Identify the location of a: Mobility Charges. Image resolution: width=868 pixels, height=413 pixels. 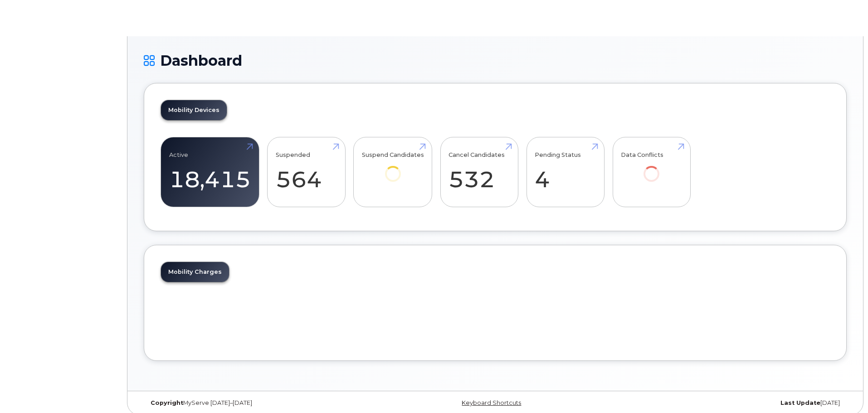
(195, 272).